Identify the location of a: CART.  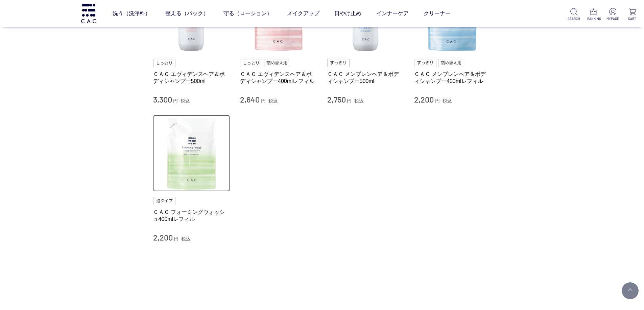
(632, 14).